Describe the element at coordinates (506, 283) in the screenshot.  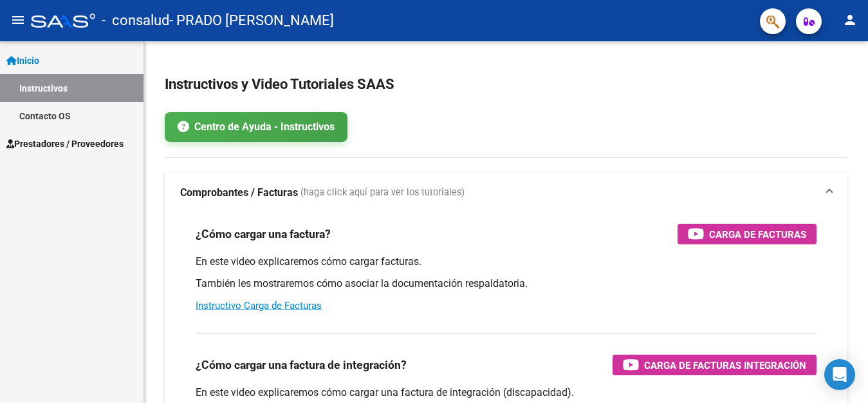
I see `p: También les mostraremos cómo asociar la documentación respaldatoria.` at that location.